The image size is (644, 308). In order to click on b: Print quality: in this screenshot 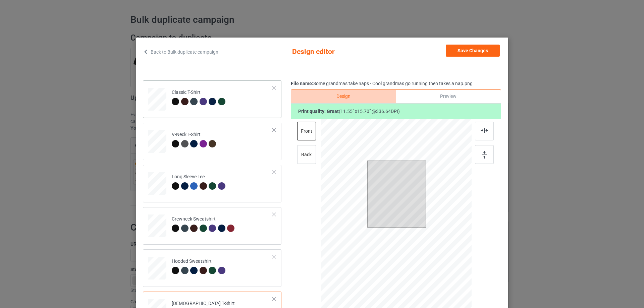, I will do `click(318, 111)`.